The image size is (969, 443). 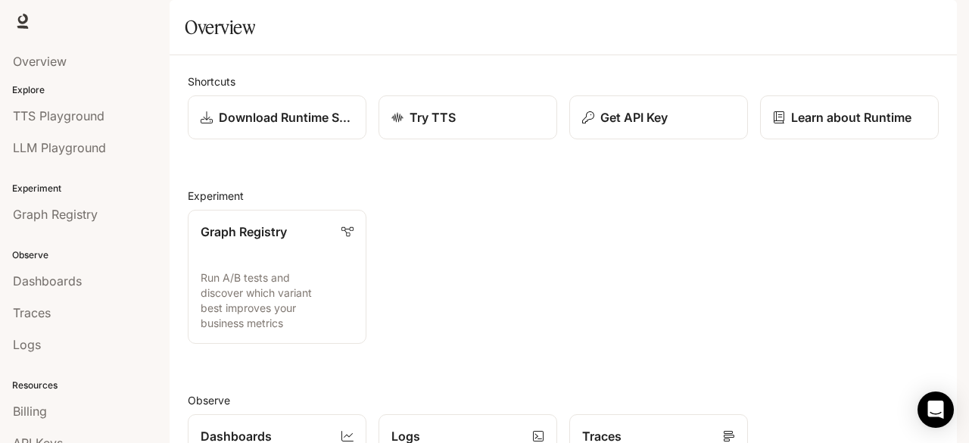 What do you see at coordinates (277, 276) in the screenshot?
I see `a: Graph RegistryRun A/B tests and discover which variant best improves your business metrics` at bounding box center [277, 276].